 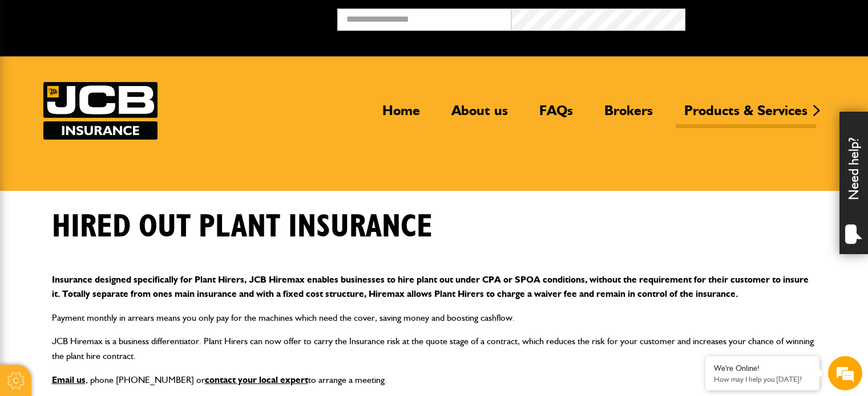 What do you see at coordinates (762, 368) in the screenshot?
I see `div: We're Online!` at bounding box center [762, 368].